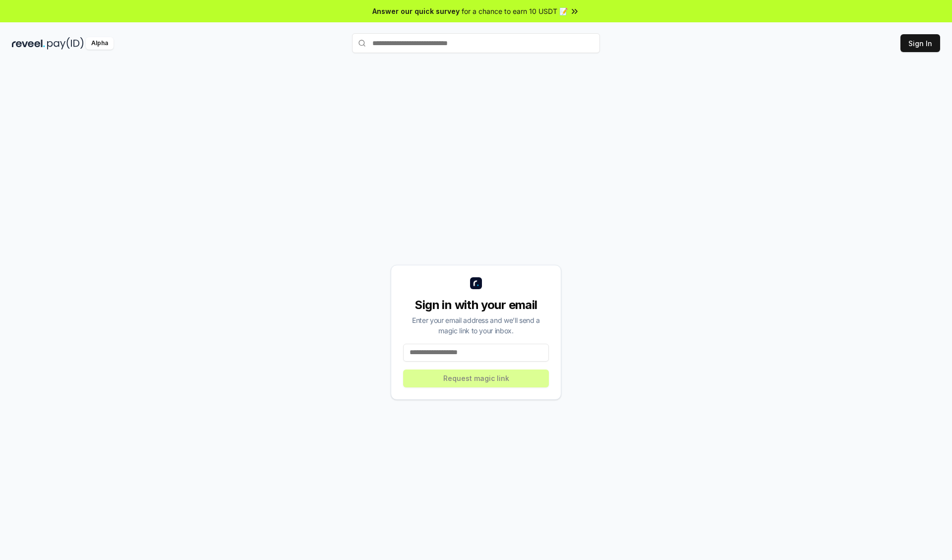 This screenshot has height=560, width=952. I want to click on span: Answer our quick survey, so click(416, 11).